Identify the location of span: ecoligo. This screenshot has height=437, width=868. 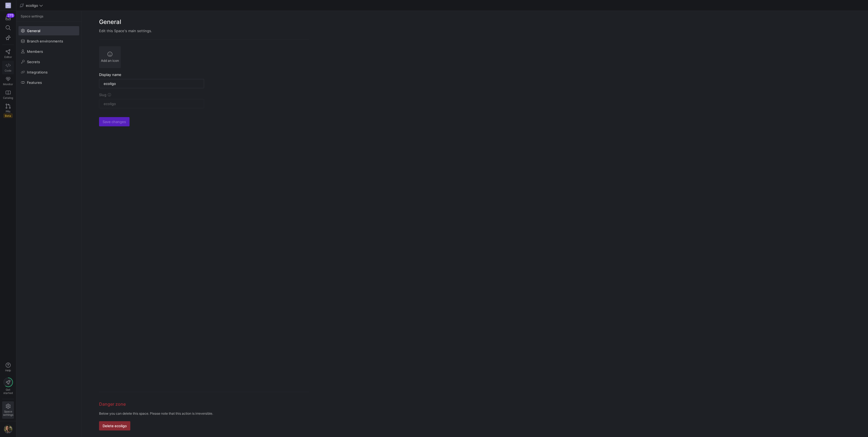
(32, 5).